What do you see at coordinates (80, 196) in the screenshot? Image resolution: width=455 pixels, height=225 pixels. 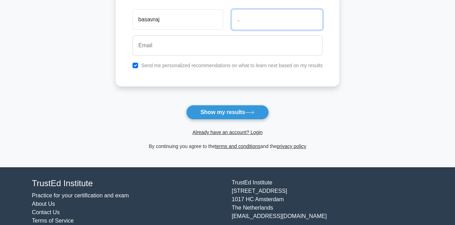 I see `a: Practice for your certification and exam` at bounding box center [80, 196].